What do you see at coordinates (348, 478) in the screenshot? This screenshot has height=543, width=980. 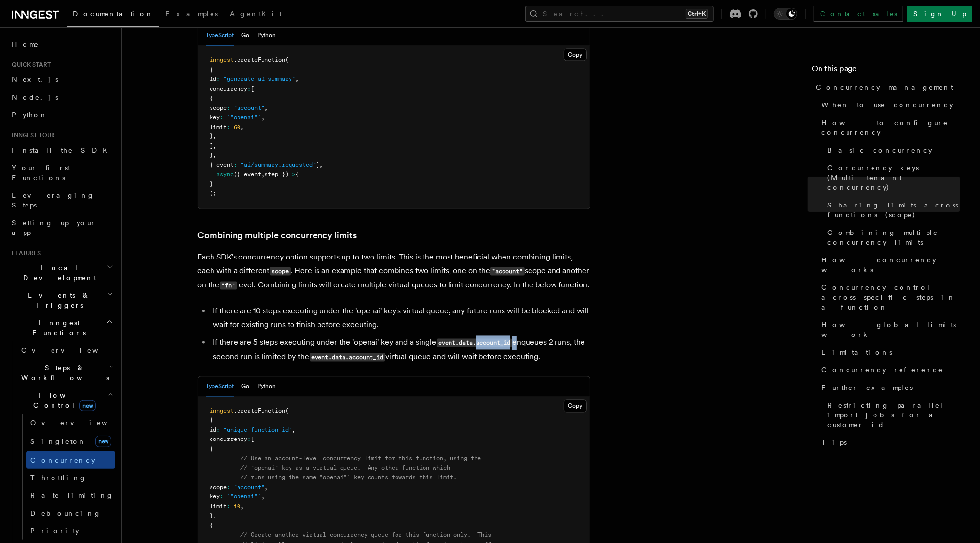 I see `span: // runs using the same "openai"` key counts towards this limit.` at bounding box center [348, 478].